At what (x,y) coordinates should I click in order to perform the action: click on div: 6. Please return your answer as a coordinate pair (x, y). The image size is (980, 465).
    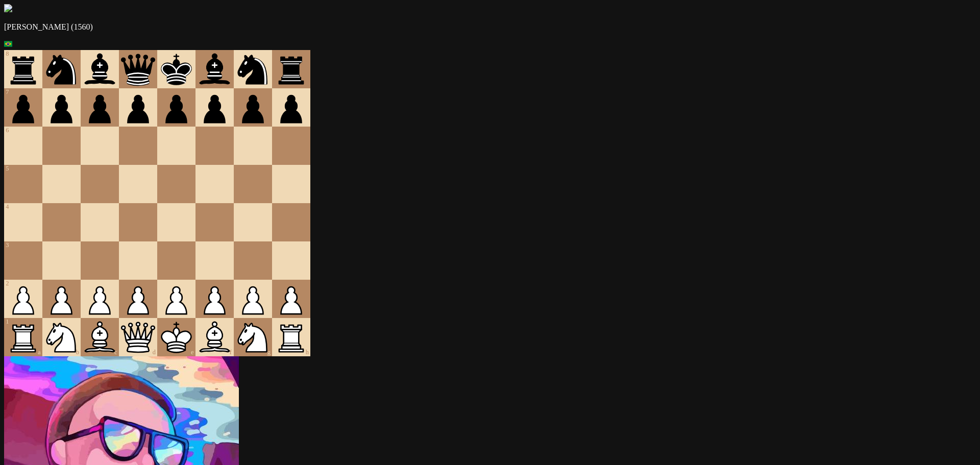
    Looking at the image, I should click on (23, 130).